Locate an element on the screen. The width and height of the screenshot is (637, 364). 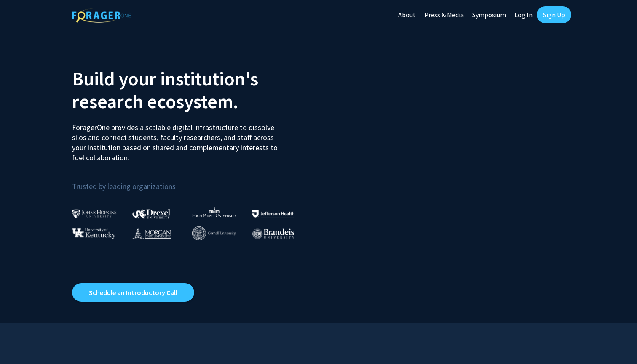
img: Brandeis University is located at coordinates (274, 233).